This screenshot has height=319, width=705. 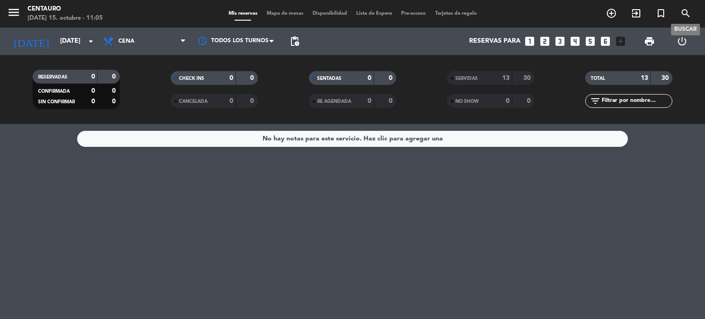 I want to click on i: looks_4, so click(x=575, y=41).